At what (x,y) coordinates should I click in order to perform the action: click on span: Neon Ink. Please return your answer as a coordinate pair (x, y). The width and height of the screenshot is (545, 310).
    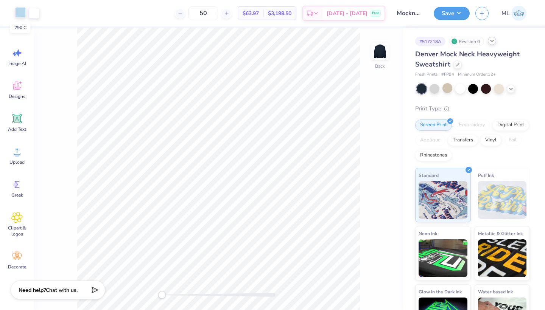
    Looking at the image, I should click on (427, 233).